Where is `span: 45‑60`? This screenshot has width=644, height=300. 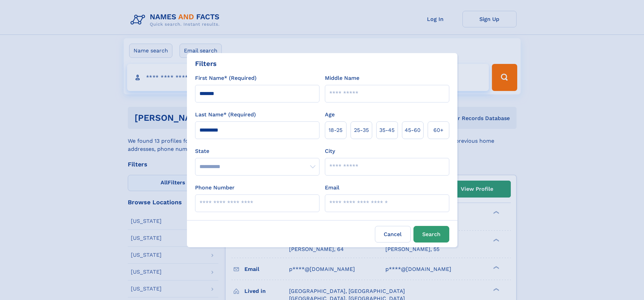
span: 45‑60 is located at coordinates (412, 130).